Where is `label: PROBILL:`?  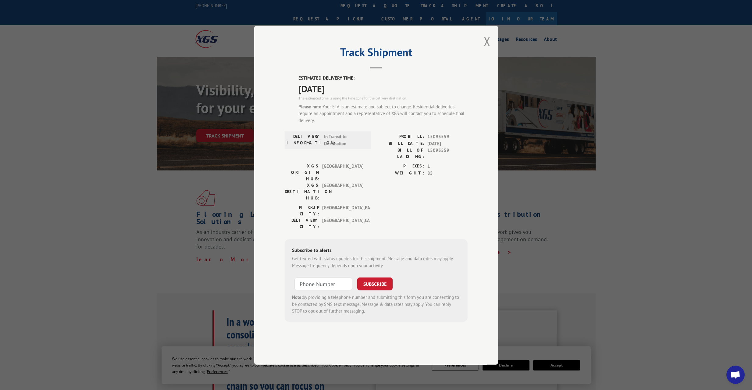
label: PROBILL: is located at coordinates (400, 137).